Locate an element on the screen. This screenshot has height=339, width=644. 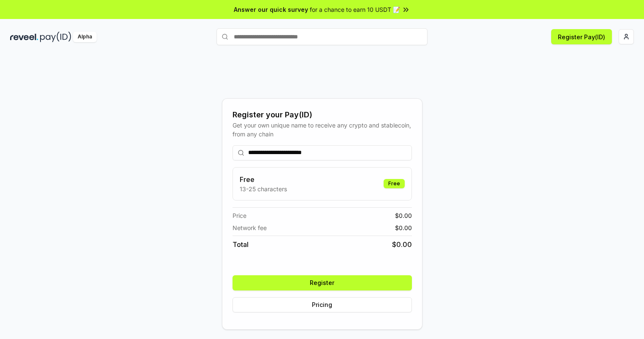
img: reveel_dark is located at coordinates (24, 37).